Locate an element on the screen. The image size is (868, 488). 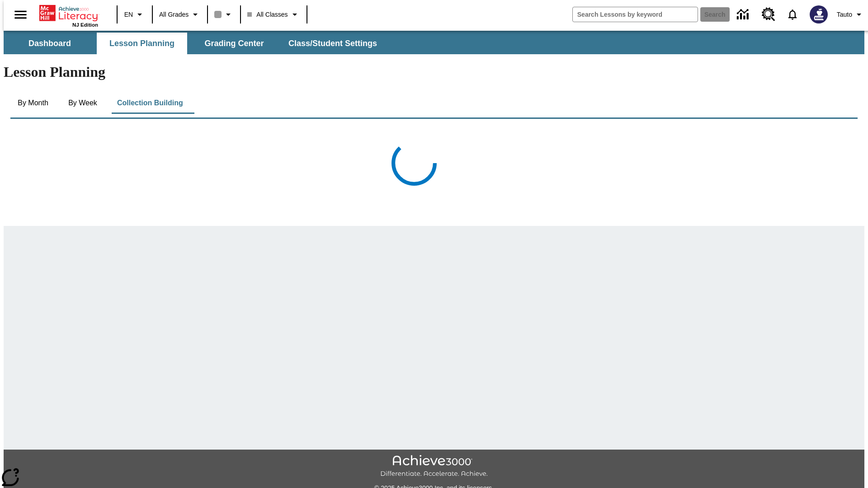
button: By Month is located at coordinates (33, 103).